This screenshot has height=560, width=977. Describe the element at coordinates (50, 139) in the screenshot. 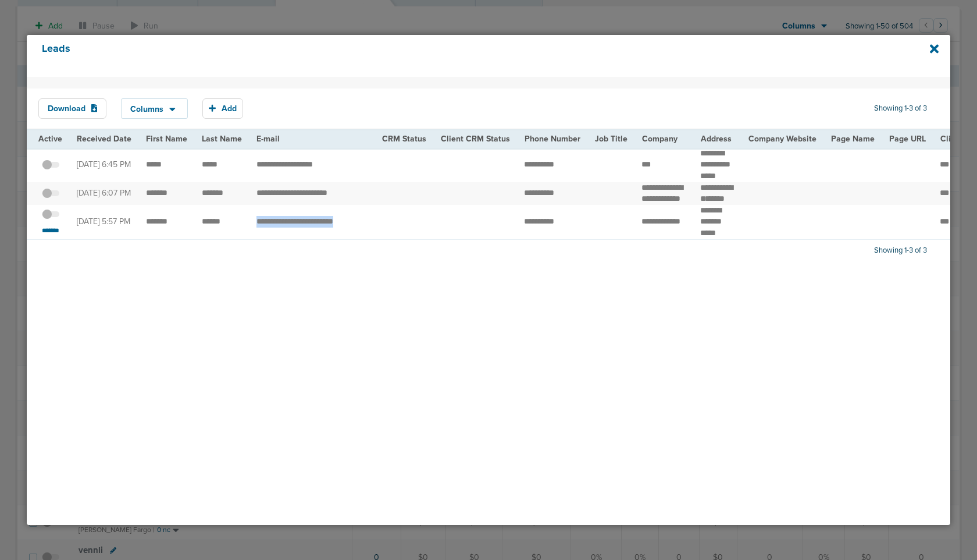

I see `span: Active` at that location.